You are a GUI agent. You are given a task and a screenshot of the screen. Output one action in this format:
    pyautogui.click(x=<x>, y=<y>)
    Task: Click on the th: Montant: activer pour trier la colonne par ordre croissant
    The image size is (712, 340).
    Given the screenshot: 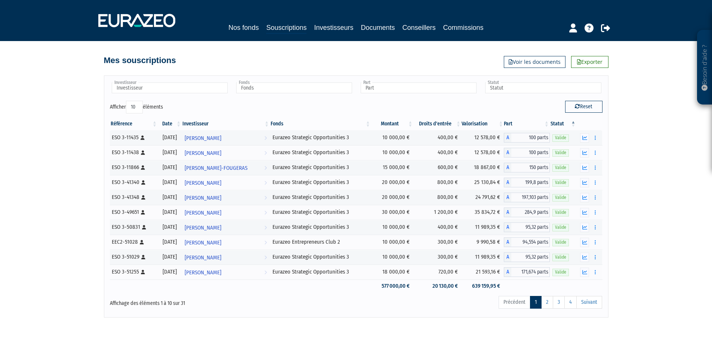 What is the action you would take?
    pyautogui.click(x=392, y=124)
    